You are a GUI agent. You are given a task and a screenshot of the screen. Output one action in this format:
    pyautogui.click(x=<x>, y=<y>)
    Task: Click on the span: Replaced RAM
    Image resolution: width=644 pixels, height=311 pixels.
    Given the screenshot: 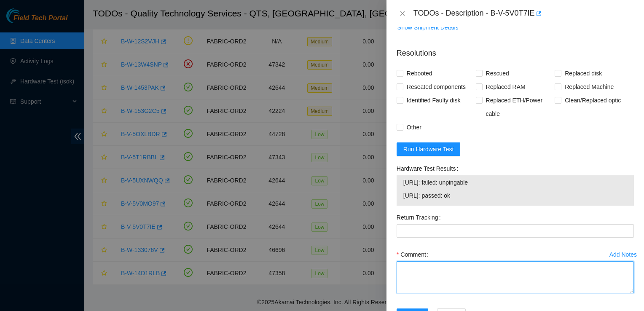 What is the action you would take?
    pyautogui.click(x=506, y=87)
    